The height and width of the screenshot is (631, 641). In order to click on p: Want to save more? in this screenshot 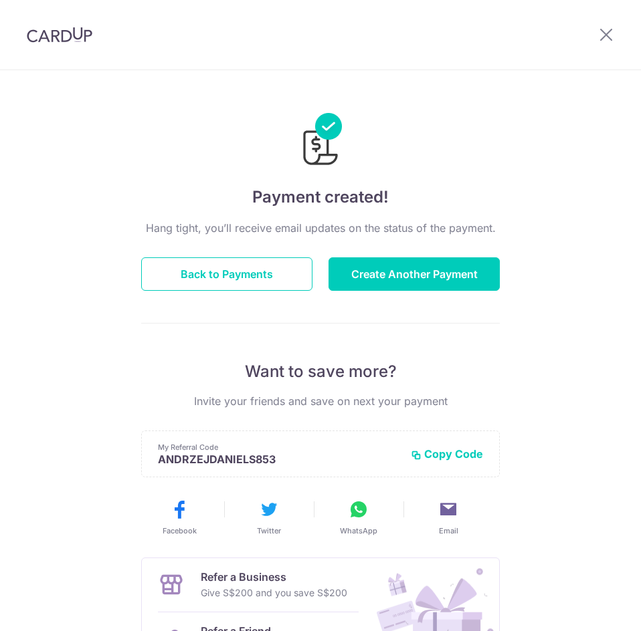, I will do `click(320, 372)`.